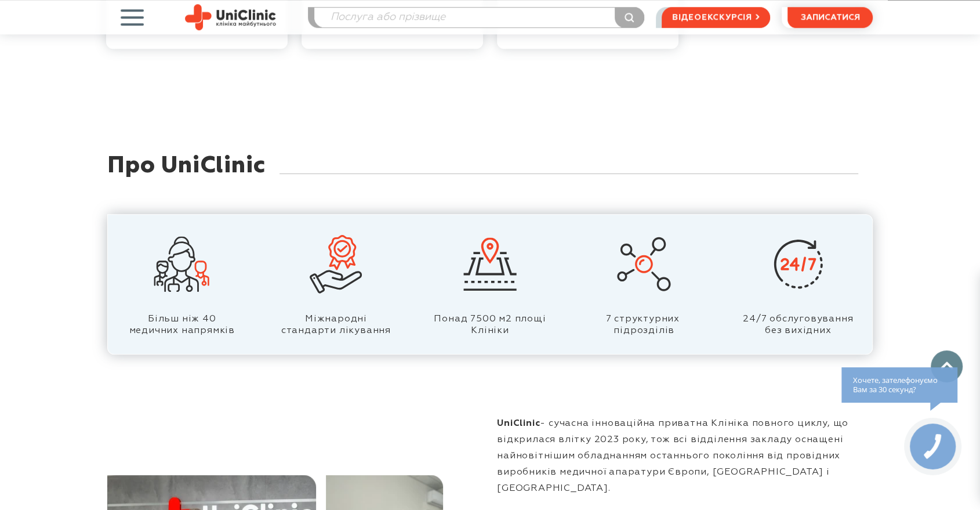 Image resolution: width=980 pixels, height=510 pixels. I want to click on img: Uniclinic, so click(230, 17).